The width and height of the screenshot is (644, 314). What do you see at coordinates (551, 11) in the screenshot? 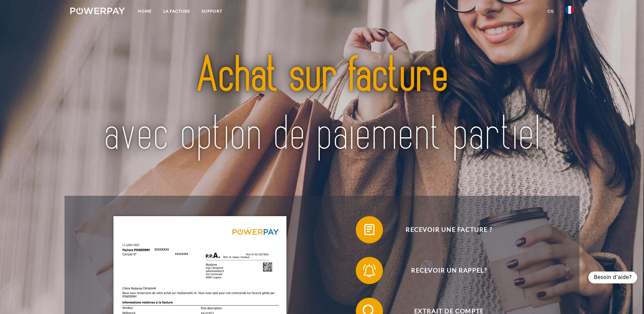
I see `a: CG` at bounding box center [551, 11].